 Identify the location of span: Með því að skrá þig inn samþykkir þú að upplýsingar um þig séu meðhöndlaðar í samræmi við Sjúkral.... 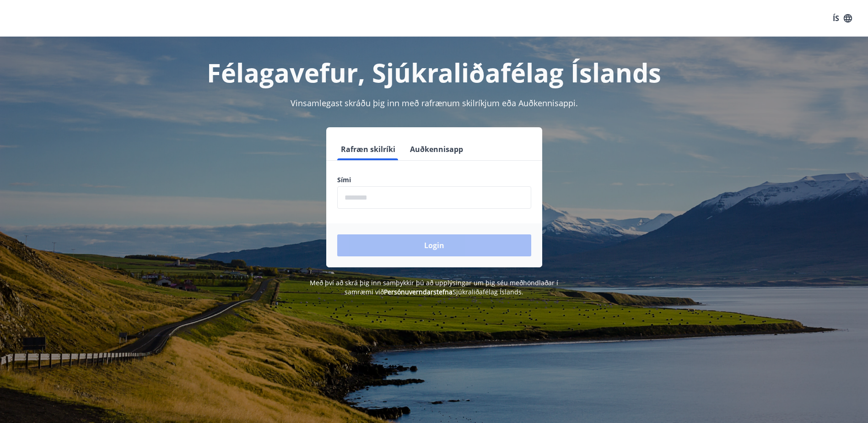
(434, 287).